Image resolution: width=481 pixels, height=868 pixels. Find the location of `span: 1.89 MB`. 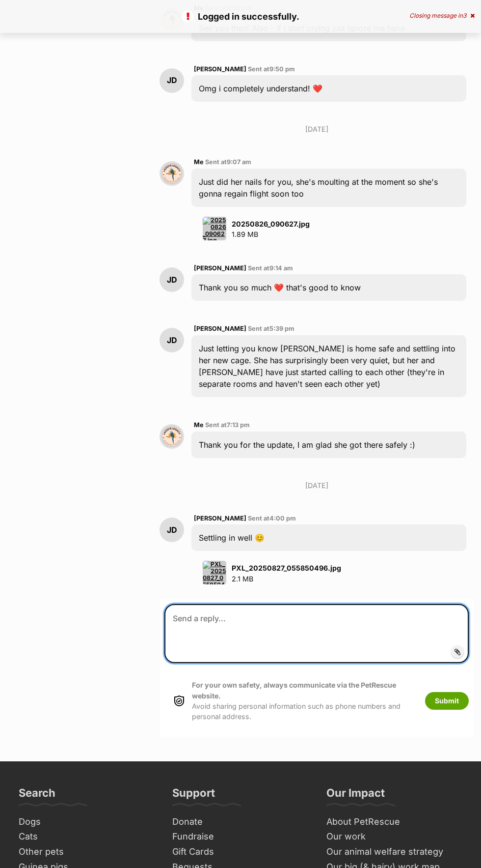

span: 1.89 MB is located at coordinates (245, 234).